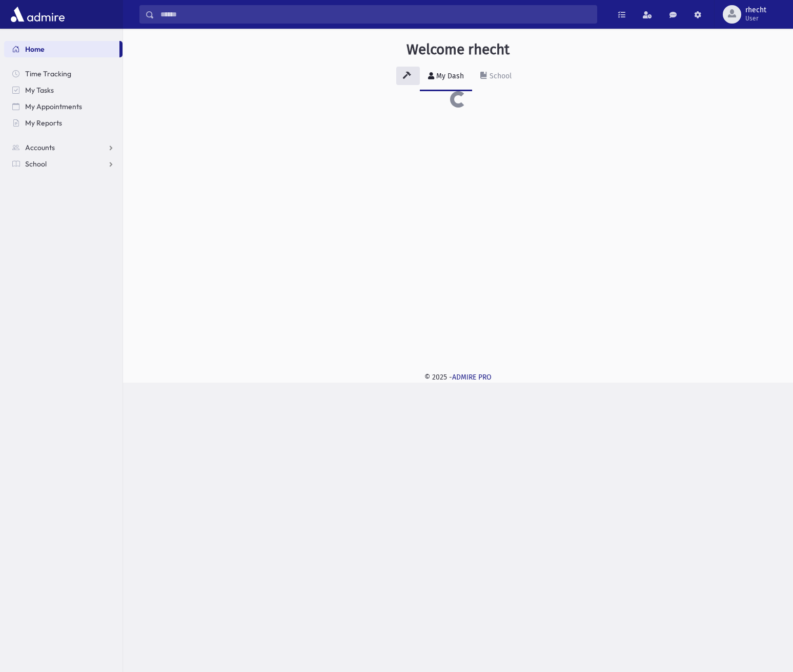 The image size is (793, 672). Describe the element at coordinates (755, 10) in the screenshot. I see `span: rhecht` at that location.